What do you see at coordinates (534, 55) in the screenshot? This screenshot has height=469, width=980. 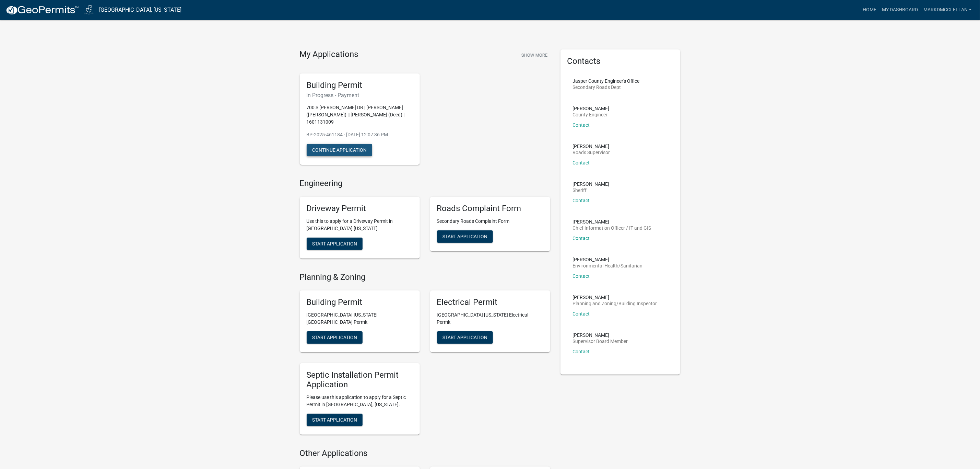 I see `button: Show More` at bounding box center [534, 55].